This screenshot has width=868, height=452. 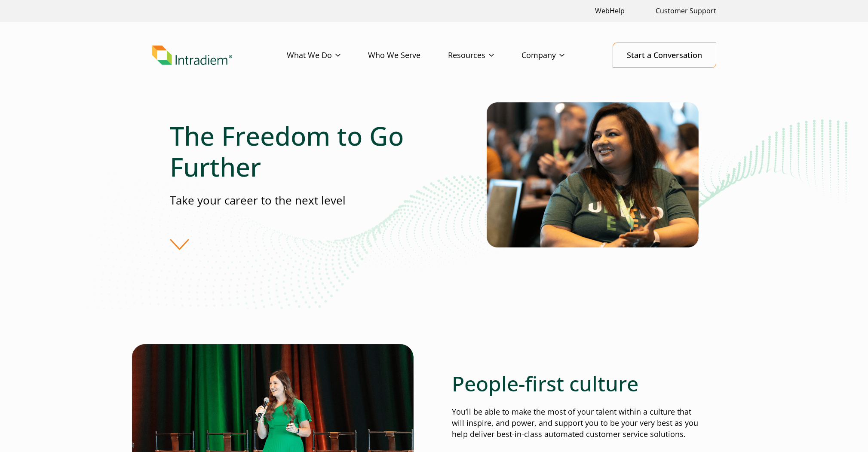 I want to click on h2: People-first culture, so click(x=575, y=383).